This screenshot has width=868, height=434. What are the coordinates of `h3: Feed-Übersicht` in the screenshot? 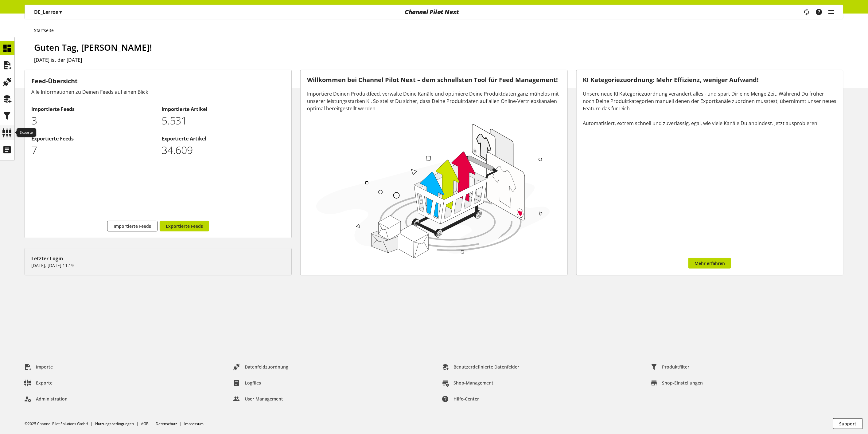 It's located at (158, 81).